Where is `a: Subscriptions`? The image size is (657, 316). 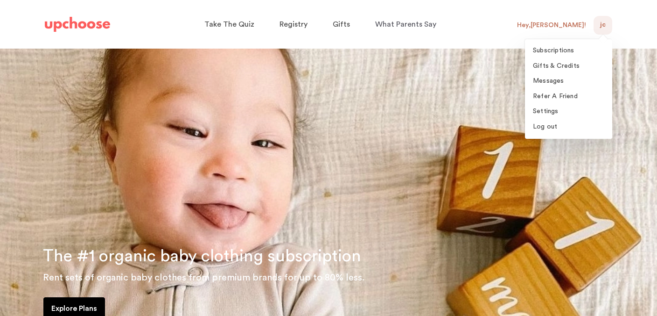
a: Subscriptions is located at coordinates (569, 51).